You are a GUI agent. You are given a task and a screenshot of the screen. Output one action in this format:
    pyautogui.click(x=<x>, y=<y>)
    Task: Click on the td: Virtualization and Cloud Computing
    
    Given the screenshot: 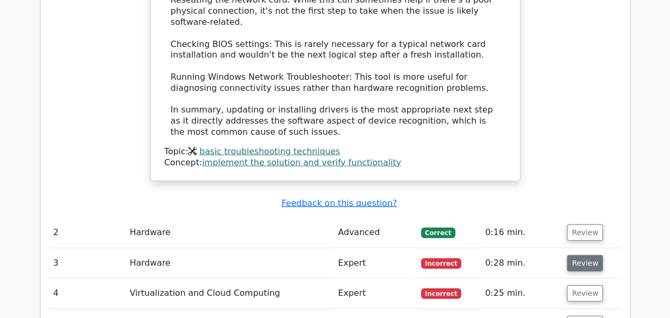 What is the action you would take?
    pyautogui.click(x=230, y=293)
    